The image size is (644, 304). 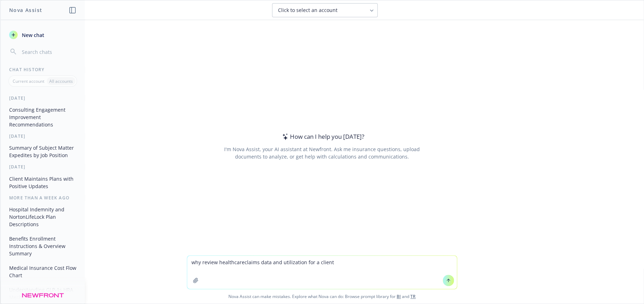 I want to click on button: Consulting Engagement Improvement Recommendations, so click(x=43, y=117).